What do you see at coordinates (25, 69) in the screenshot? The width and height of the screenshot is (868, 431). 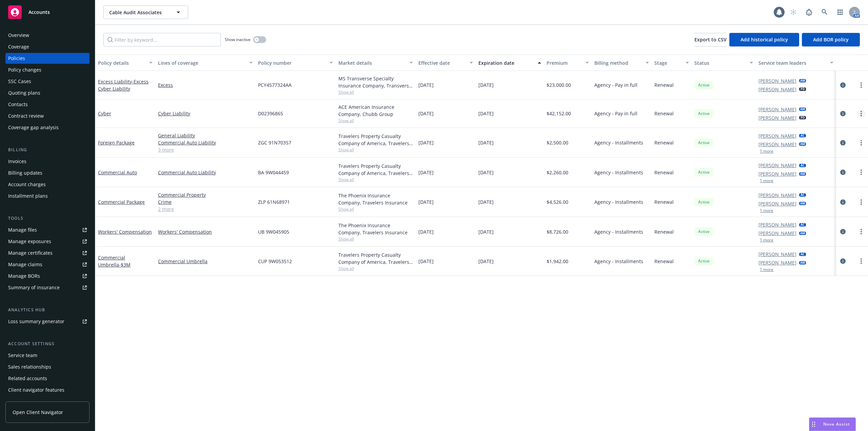 I see `div: Policy changes` at bounding box center [25, 69].